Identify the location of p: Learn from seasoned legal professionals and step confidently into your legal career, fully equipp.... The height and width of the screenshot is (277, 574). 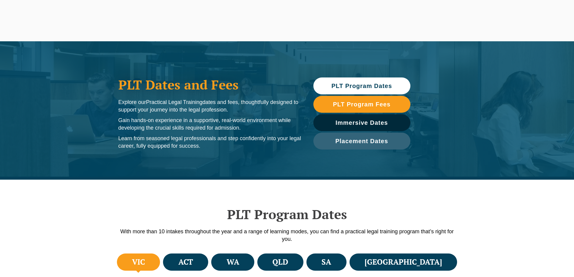
(210, 142).